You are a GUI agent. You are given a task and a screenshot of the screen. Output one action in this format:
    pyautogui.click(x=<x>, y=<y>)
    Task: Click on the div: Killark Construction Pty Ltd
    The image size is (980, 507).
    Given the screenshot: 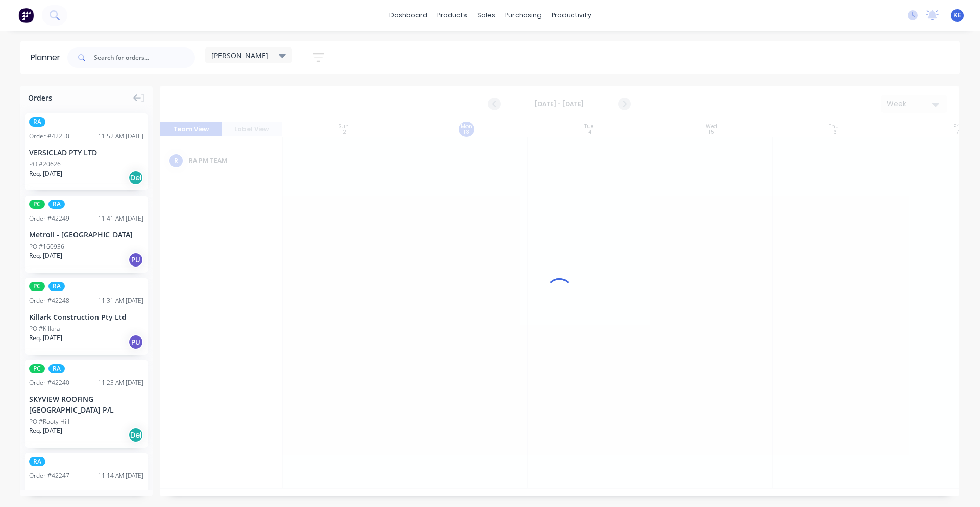 What is the action you would take?
    pyautogui.click(x=86, y=316)
    